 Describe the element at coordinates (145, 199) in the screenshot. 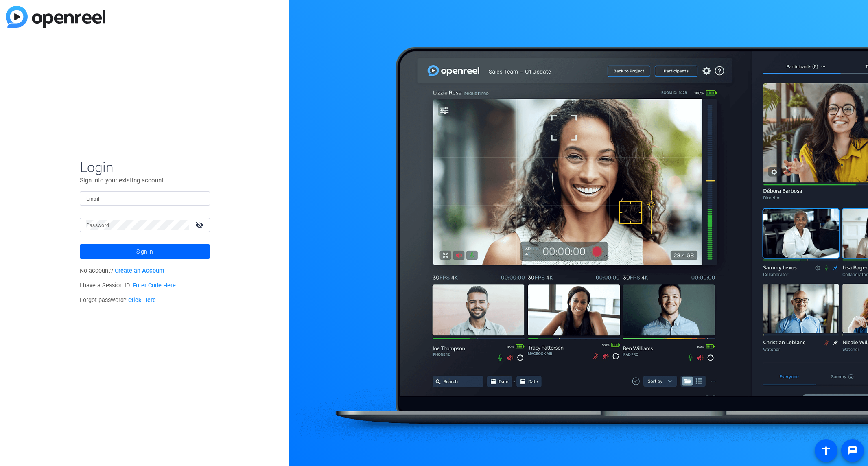

I see `input: Enter Email Address` at that location.